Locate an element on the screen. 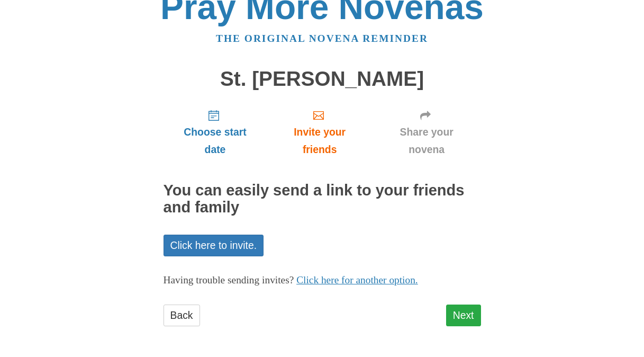 The width and height of the screenshot is (644, 357). a: Choose start date is located at coordinates (216, 132).